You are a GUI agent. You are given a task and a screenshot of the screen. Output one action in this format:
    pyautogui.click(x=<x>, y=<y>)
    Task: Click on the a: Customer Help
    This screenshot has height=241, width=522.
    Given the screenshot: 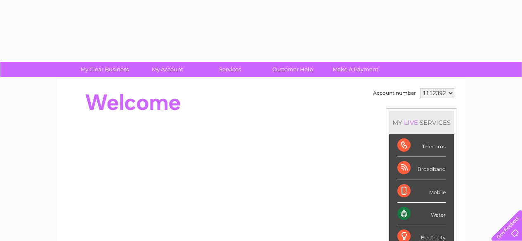 What is the action you would take?
    pyautogui.click(x=293, y=69)
    